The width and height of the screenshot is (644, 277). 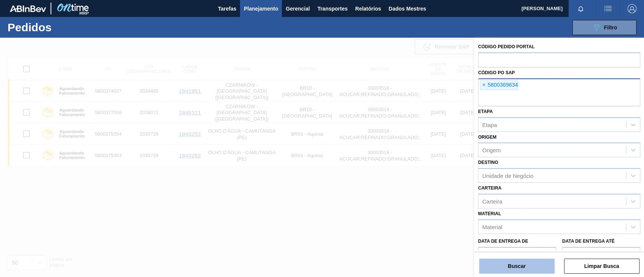 I want to click on img: TNhmsLtSVTkK8tSr43FrP2fwEKptu5GPRR3wAAAABJRU5ErkJggg==, so click(x=28, y=8).